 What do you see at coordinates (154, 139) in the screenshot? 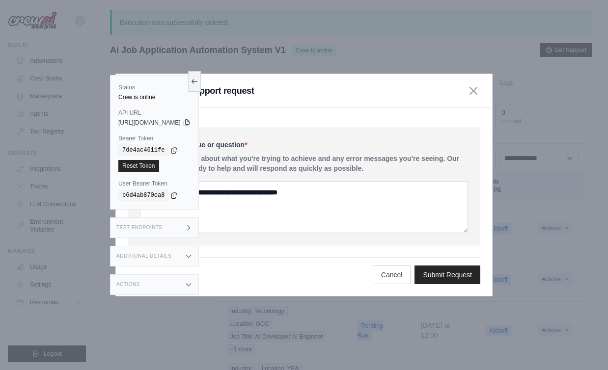
I see `label: Bearer Token` at bounding box center [154, 139].